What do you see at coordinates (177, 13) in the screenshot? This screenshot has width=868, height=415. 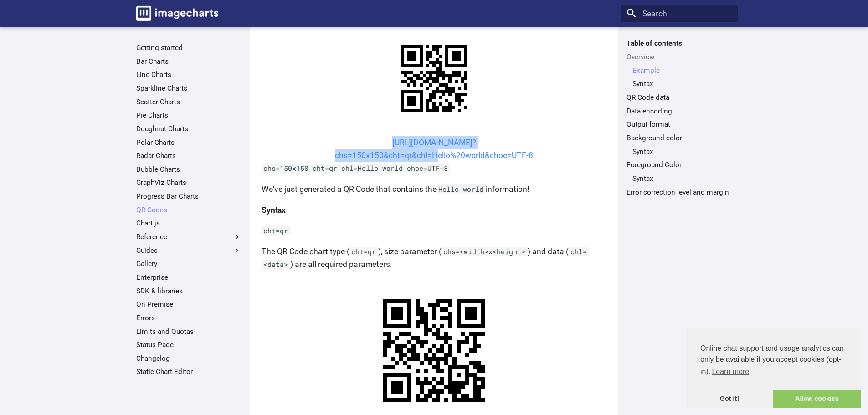 I see `a: Image-Charts documentation` at bounding box center [177, 13].